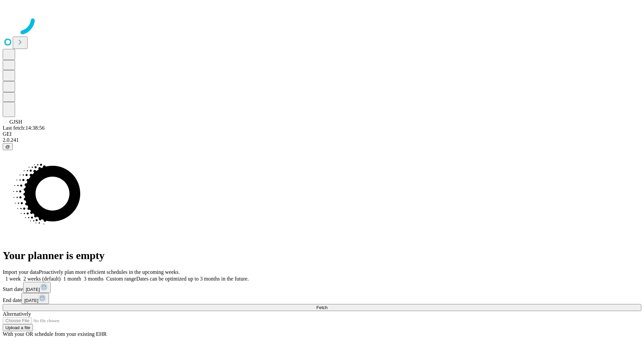  I want to click on button: Upload a file, so click(18, 327).